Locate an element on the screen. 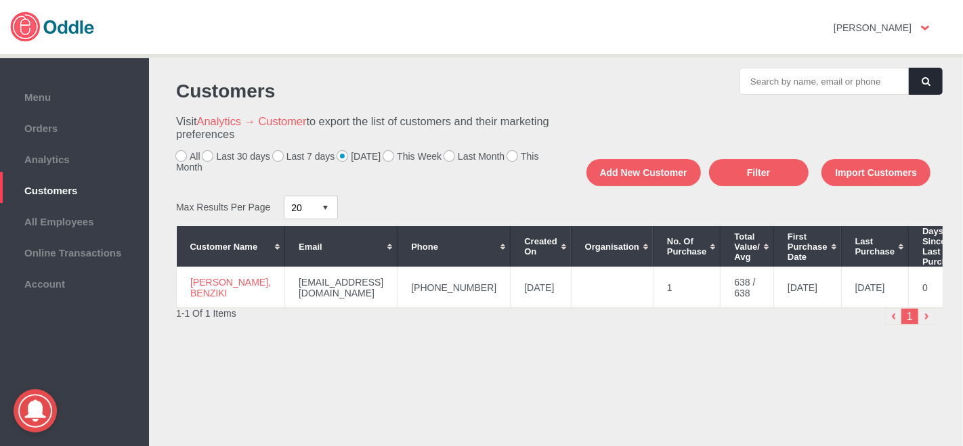 The height and width of the screenshot is (446, 963). th: Email is located at coordinates (341, 246).